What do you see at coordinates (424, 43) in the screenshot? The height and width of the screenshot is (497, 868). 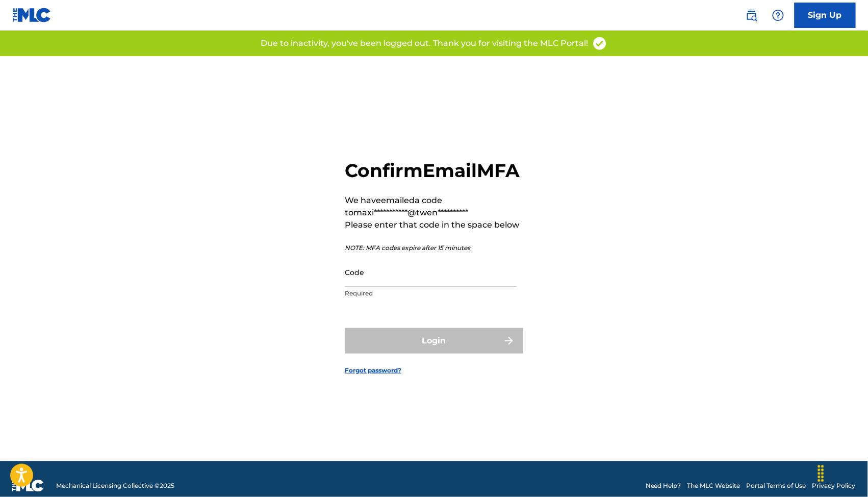 I see `p: Due to inactivity, you've been logged out. Thank you for visiting the MLC Portal!` at bounding box center [424, 43].